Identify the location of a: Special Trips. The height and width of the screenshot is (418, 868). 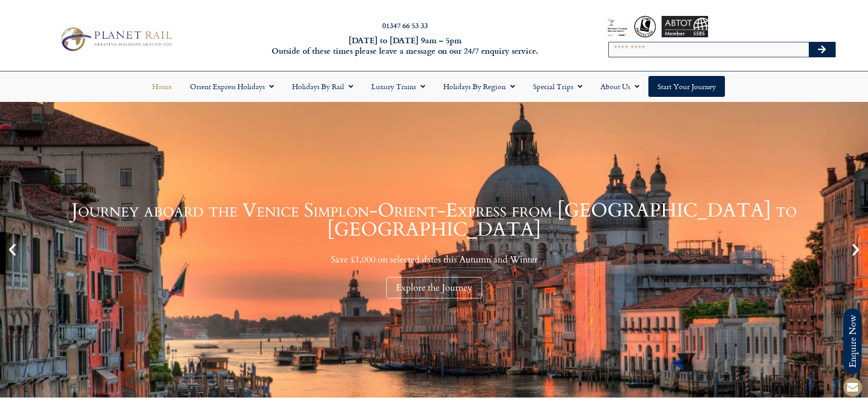
(558, 87).